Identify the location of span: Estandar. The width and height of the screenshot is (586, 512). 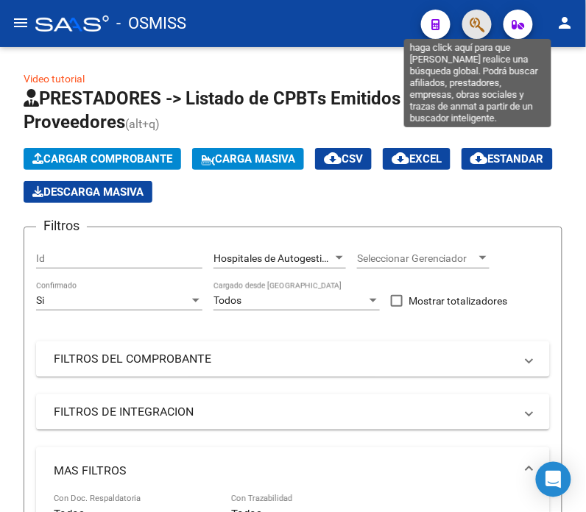
(507, 159).